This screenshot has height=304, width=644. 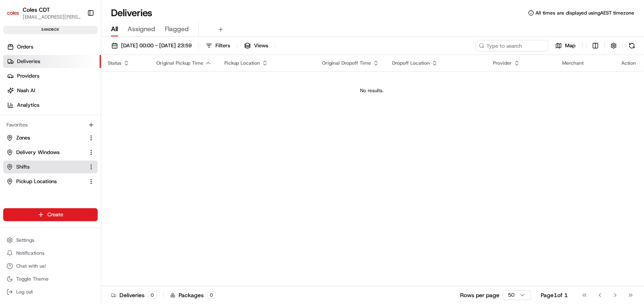 What do you see at coordinates (103, 122) in the screenshot?
I see `span: API Documentation` at bounding box center [103, 122].